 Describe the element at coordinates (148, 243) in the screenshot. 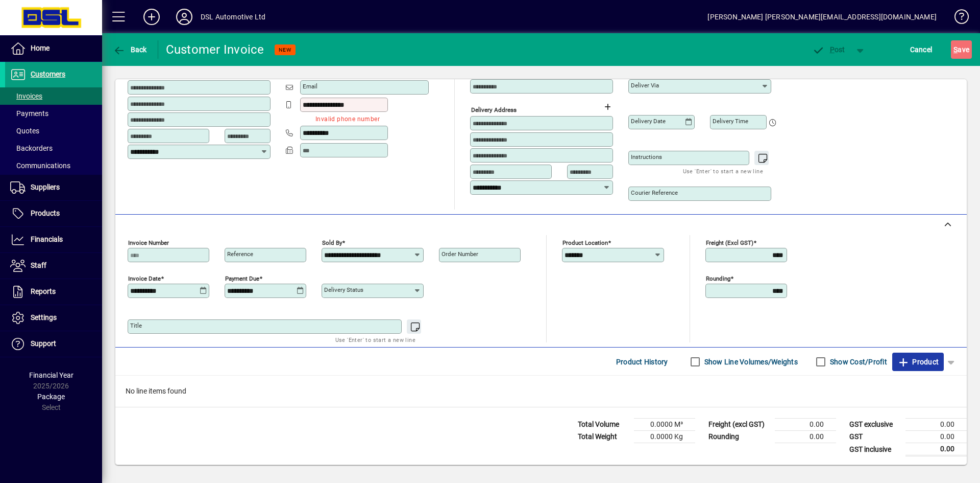

I see `mat-label: Invoice number` at that location.